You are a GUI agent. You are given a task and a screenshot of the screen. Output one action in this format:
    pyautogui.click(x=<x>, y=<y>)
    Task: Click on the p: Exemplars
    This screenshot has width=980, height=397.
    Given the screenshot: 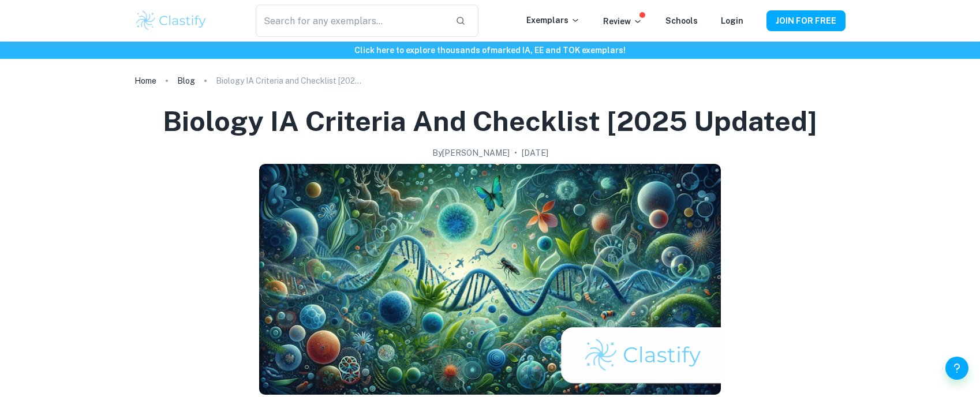 What is the action you would take?
    pyautogui.click(x=554, y=20)
    